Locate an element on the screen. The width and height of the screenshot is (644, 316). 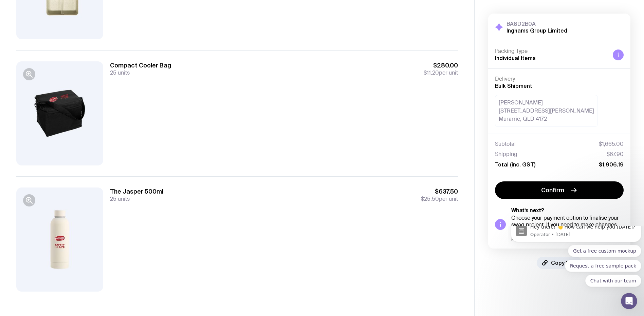
span: $25.50 is located at coordinates (430, 198).